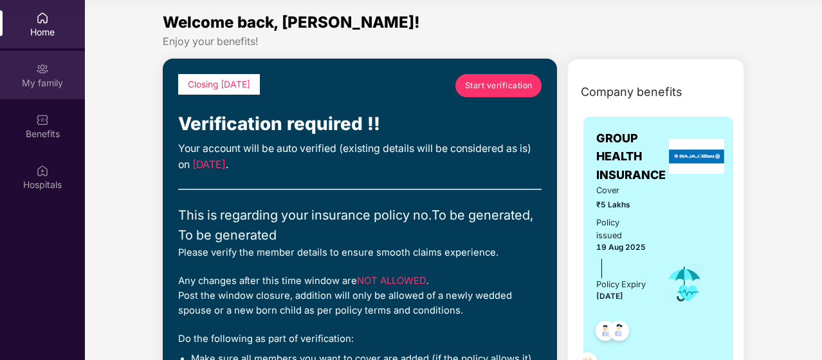 The height and width of the screenshot is (360, 822). Describe the element at coordinates (42, 170) in the screenshot. I see `img: svg+xml;base64,PHN2ZyBpZD0iSG9zcGl0YWxzIiB4bWxucz0iaHR0cDovL3d3dy53My5vcmcvMjAwMC9zdmciIHdpZHRoPS...` at that location.